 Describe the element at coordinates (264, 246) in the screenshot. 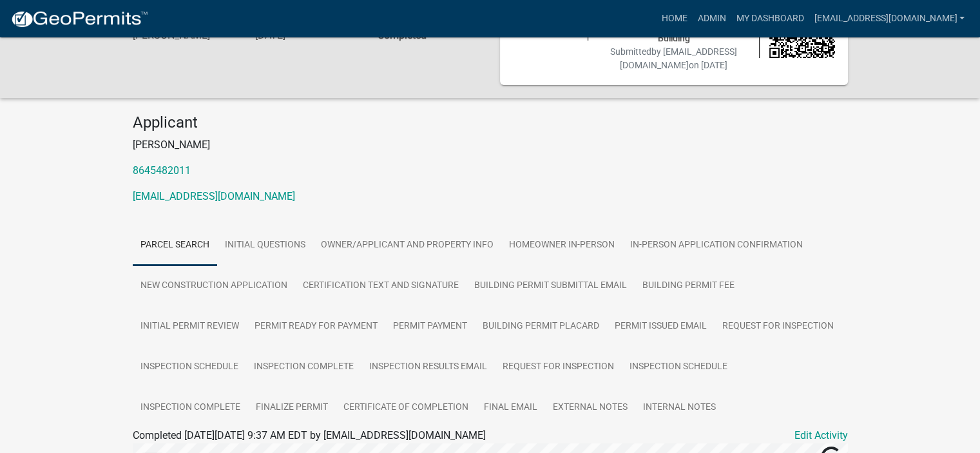

I see `a: Initial Questions` at that location.